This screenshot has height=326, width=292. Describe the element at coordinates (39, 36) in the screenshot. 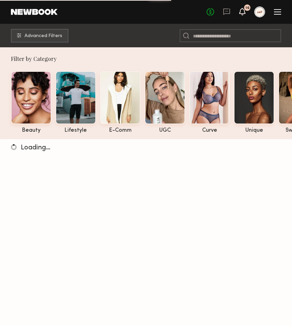

I see `button: Advanced Filters` at that location.